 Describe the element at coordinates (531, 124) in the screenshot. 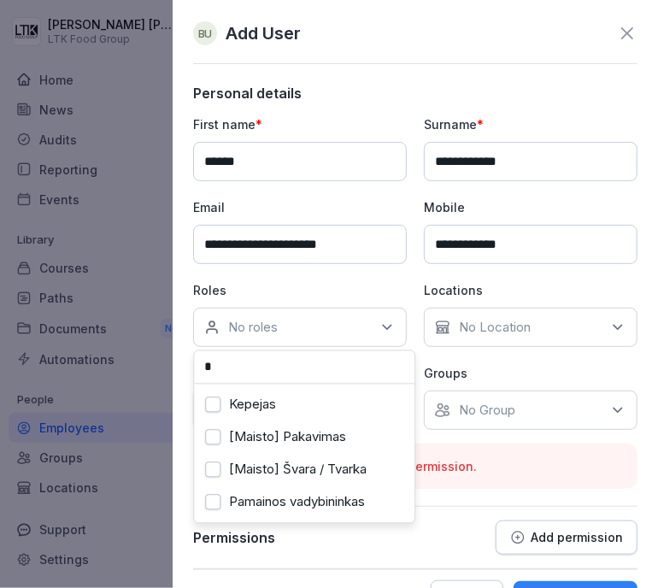

I see `p: Surname` at that location.